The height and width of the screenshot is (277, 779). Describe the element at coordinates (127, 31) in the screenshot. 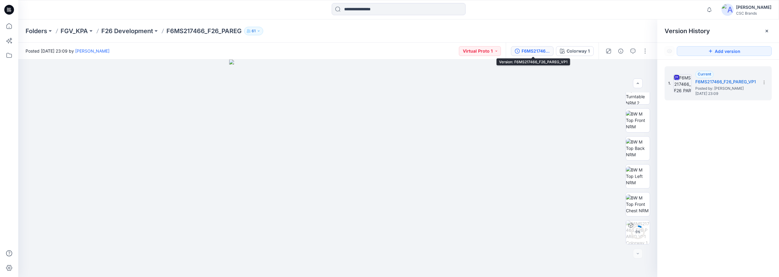

I see `a: F26 Development` at that location.